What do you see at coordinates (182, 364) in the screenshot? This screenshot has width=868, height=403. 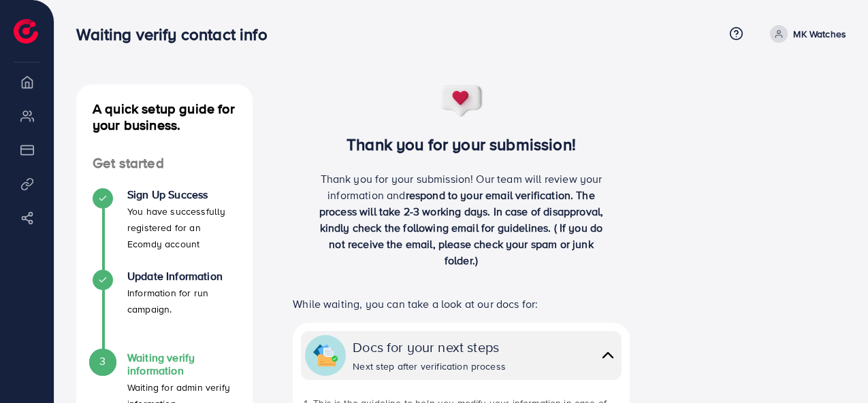 I see `h4: Waiting verify information` at bounding box center [182, 364].